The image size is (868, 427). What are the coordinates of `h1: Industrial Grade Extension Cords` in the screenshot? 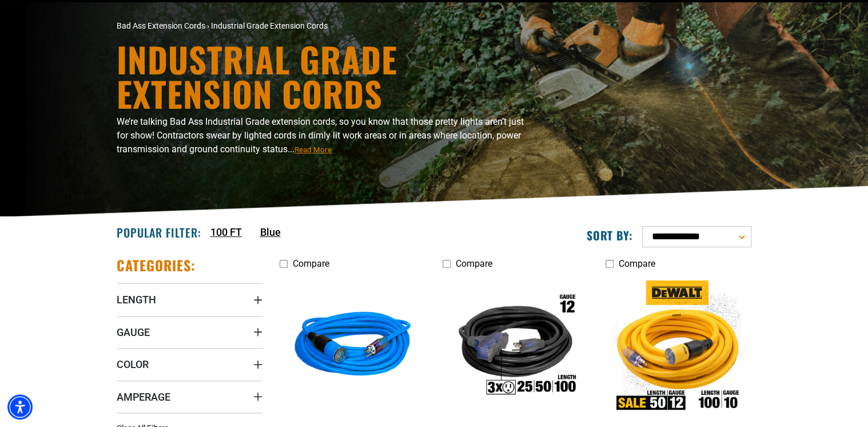 It's located at (325, 76).